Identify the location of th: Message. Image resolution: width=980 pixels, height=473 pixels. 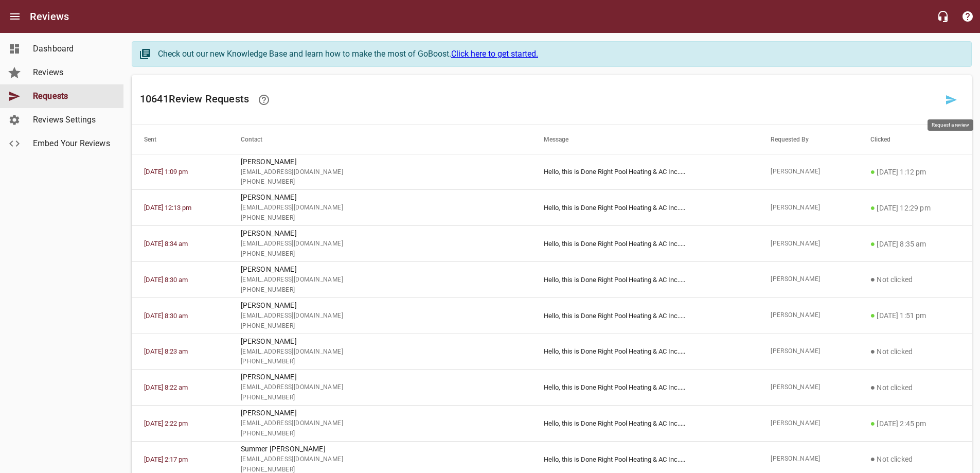
(645, 140).